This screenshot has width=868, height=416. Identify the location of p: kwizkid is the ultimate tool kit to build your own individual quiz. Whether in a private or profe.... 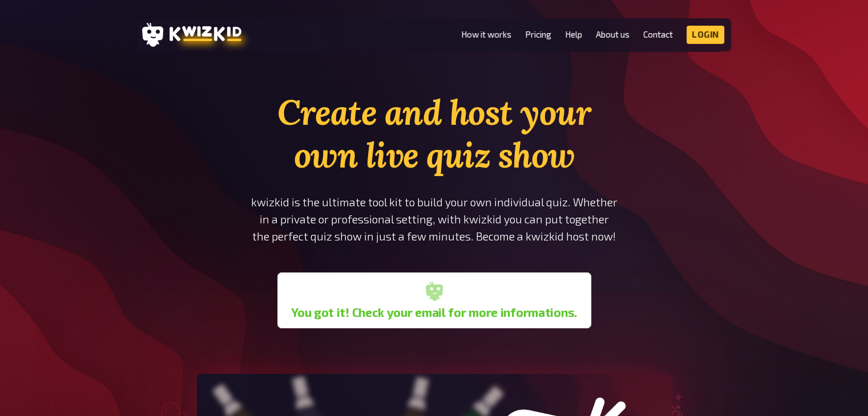
(434, 220).